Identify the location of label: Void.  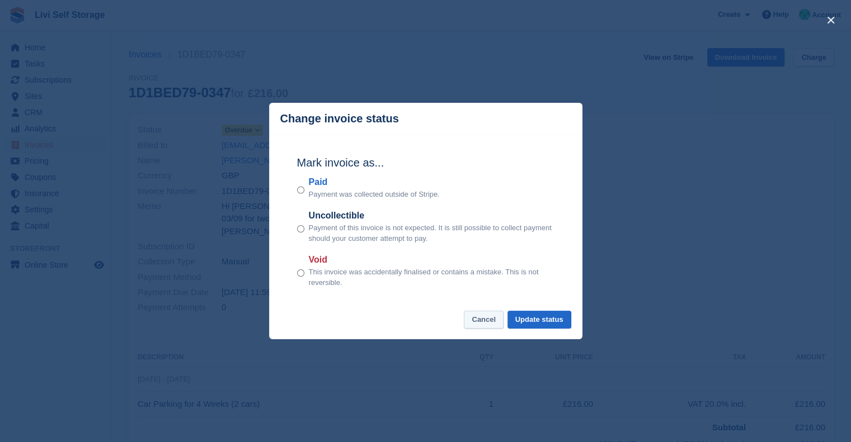
(431, 260).